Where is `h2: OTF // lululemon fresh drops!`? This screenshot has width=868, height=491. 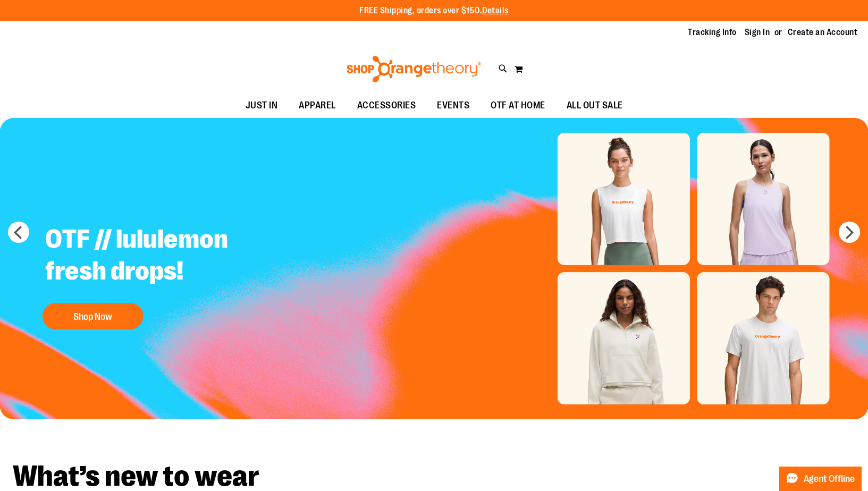
h2: OTF // lululemon fresh drops! is located at coordinates (169, 256).